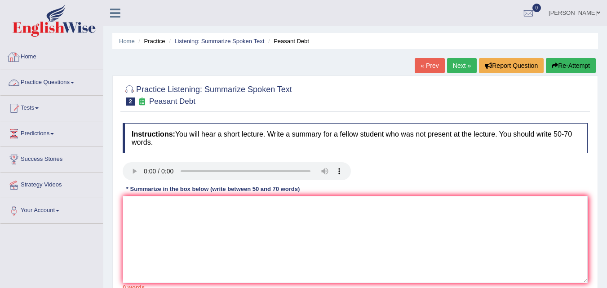 Image resolution: width=607 pixels, height=288 pixels. What do you see at coordinates (511, 66) in the screenshot?
I see `button: Report Question` at bounding box center [511, 66].